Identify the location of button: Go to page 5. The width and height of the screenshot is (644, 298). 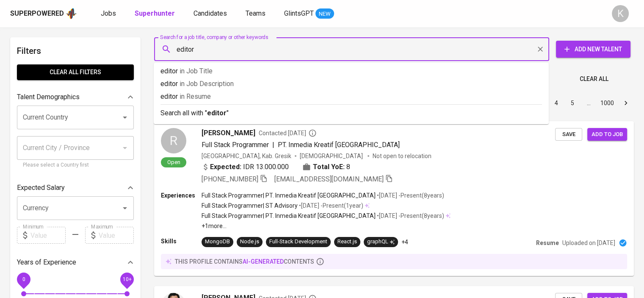
(573, 103).